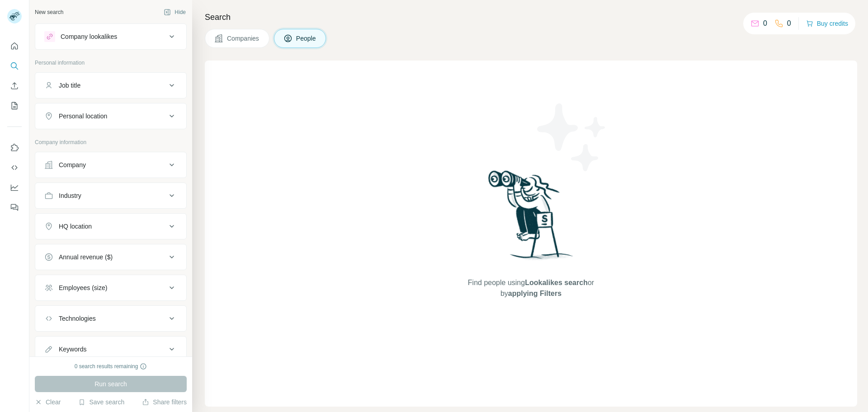  I want to click on button: Hide, so click(174, 12).